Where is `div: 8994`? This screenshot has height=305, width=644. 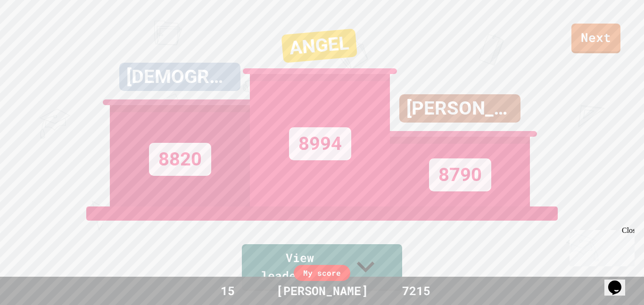 div: 8994 is located at coordinates (320, 144).